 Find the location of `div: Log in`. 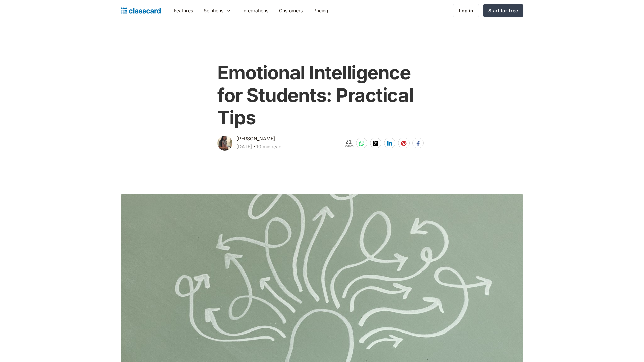

div: Log in is located at coordinates (466, 11).